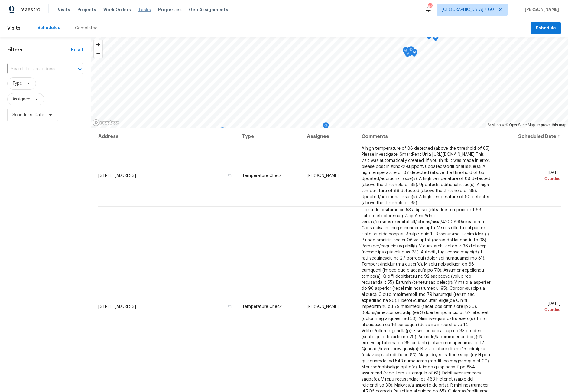 This screenshot has height=392, width=568. What do you see at coordinates (521, 125) in the screenshot?
I see `a: OpenStreetMap` at bounding box center [521, 125].